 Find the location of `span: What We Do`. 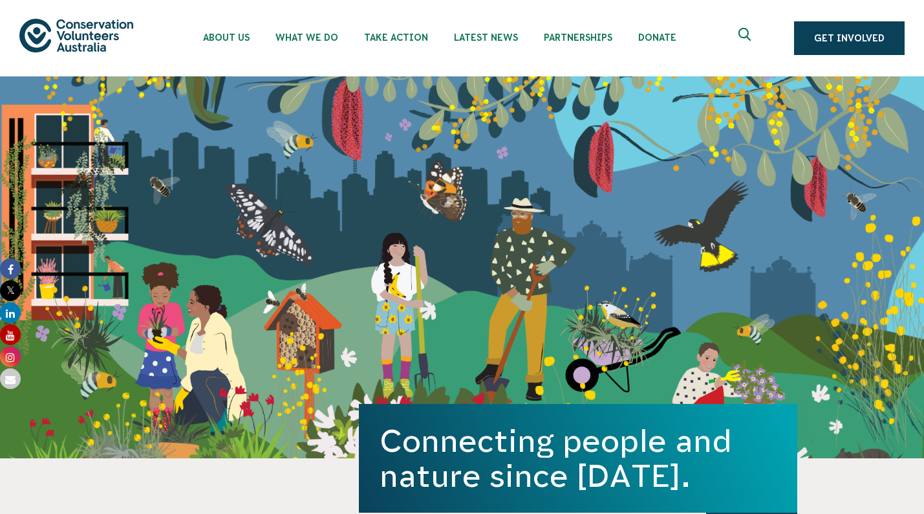

span: What We Do is located at coordinates (307, 38).